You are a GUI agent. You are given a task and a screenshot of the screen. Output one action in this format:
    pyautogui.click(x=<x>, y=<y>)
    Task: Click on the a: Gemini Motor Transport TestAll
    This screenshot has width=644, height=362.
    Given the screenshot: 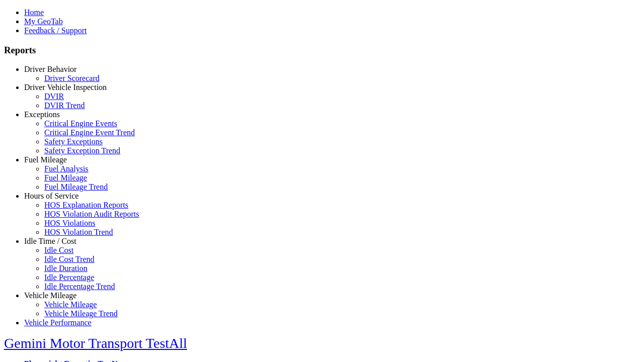 What is the action you would take?
    pyautogui.click(x=96, y=343)
    